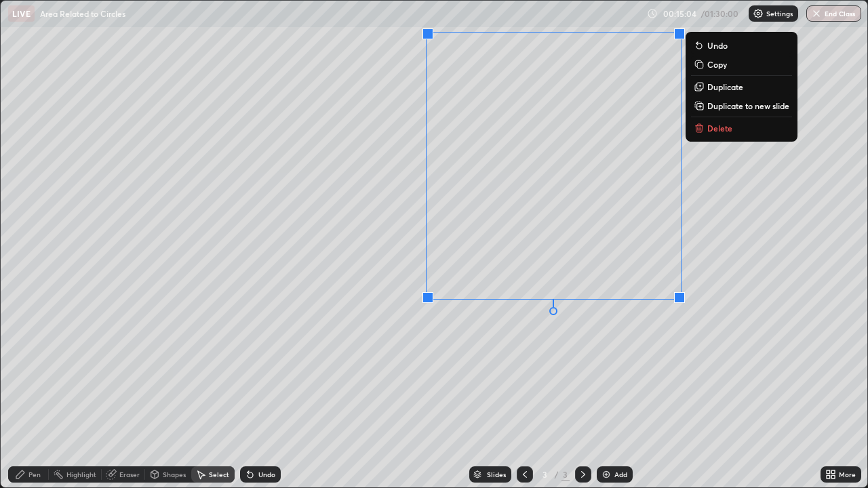  I want to click on div: Select, so click(219, 474).